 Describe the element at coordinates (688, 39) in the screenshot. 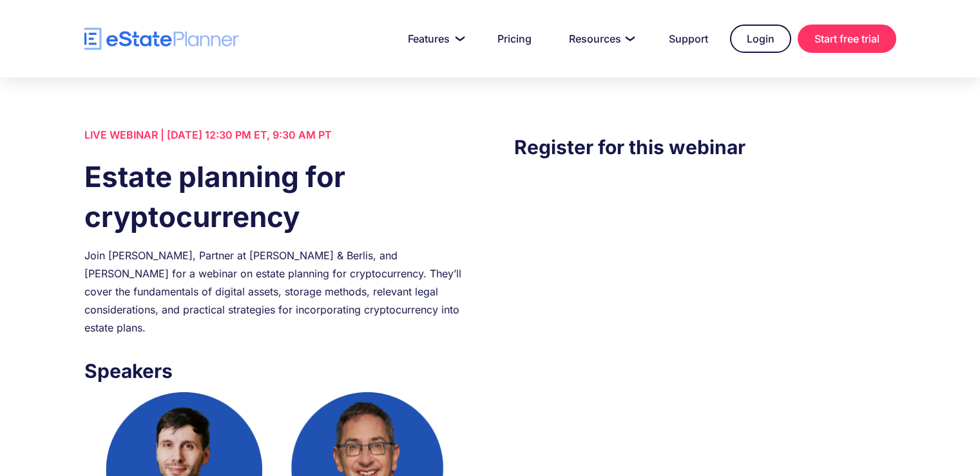

I see `a: Support` at that location.